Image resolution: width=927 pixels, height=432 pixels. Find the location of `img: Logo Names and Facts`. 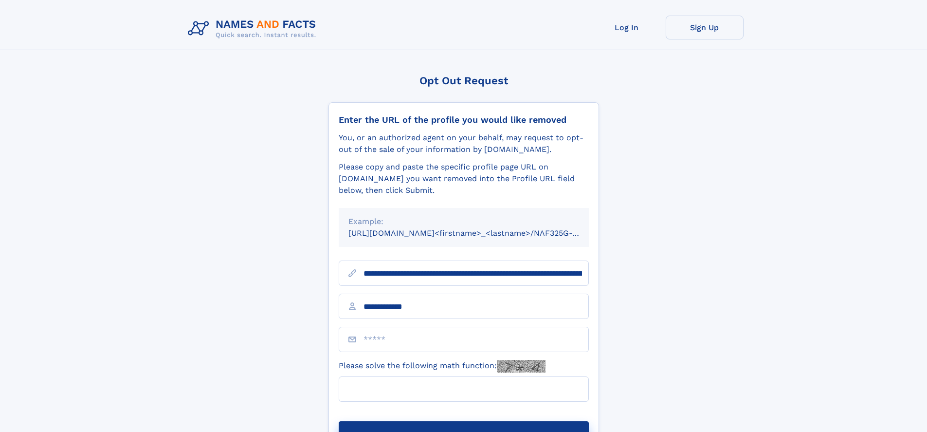

img: Logo Names and Facts is located at coordinates (254, 29).